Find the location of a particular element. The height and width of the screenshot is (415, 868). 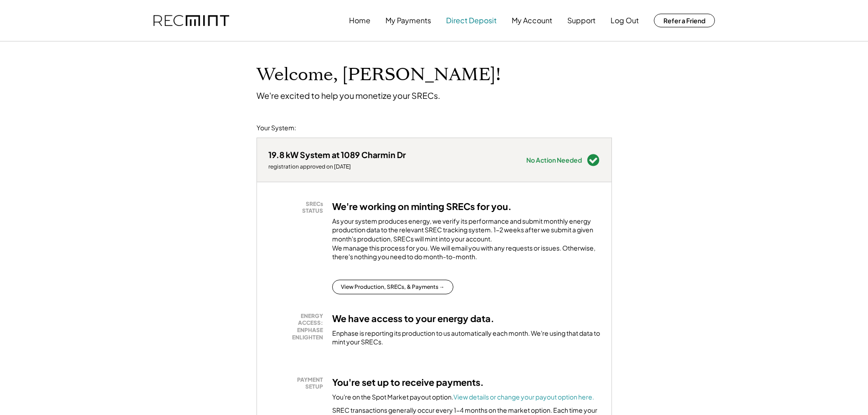

div: Your System: is located at coordinates (276, 128).